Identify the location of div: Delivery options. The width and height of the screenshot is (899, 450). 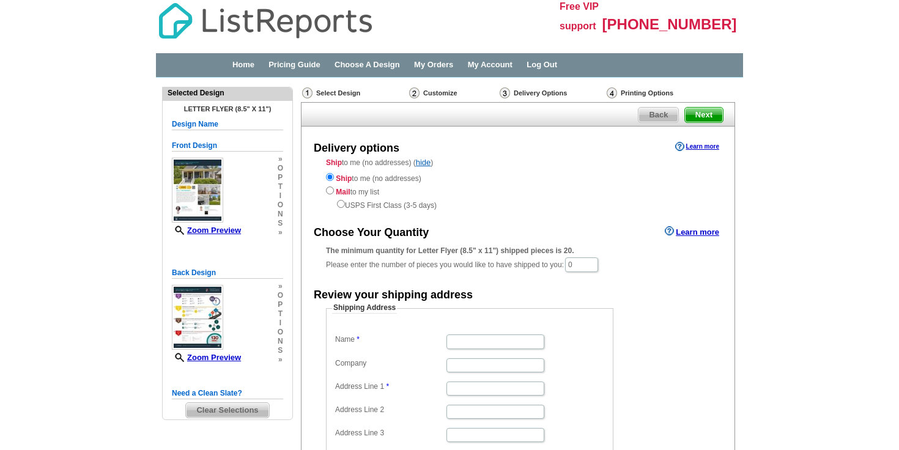
(357, 149).